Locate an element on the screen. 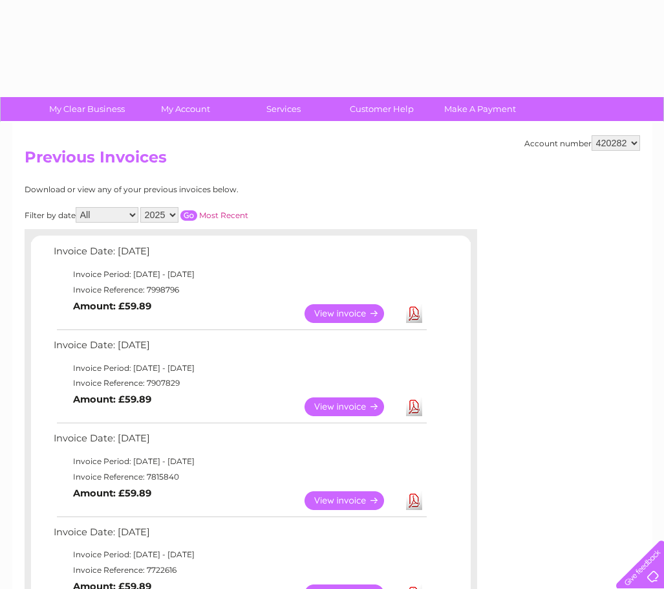 The image size is (664, 589). td: Invoice Reference: 7998796 is located at coordinates (239, 290).